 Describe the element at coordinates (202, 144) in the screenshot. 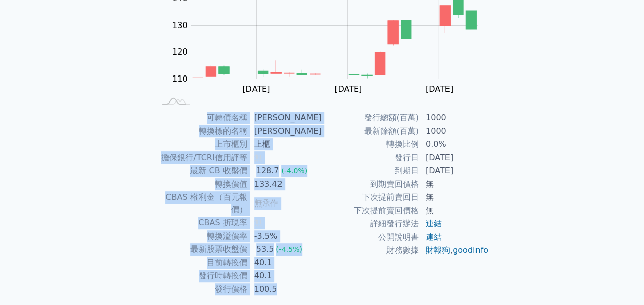

I see `td: 上市櫃別` at that location.